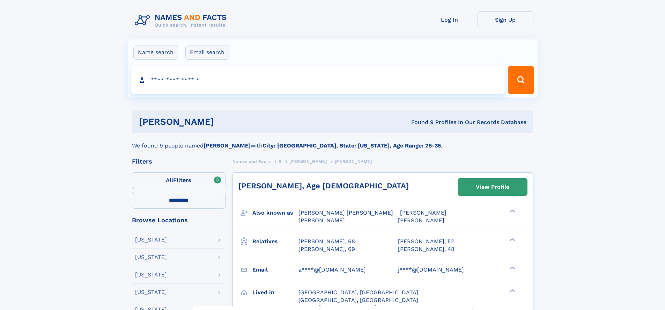 This screenshot has width=665, height=310. Describe the element at coordinates (318, 80) in the screenshot. I see `input: search input` at that location.